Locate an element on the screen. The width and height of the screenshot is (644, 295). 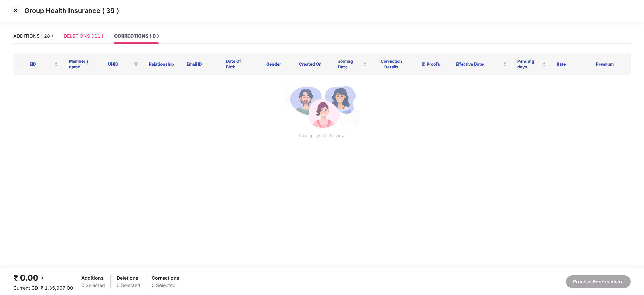
th: EID is located at coordinates (44, 64).